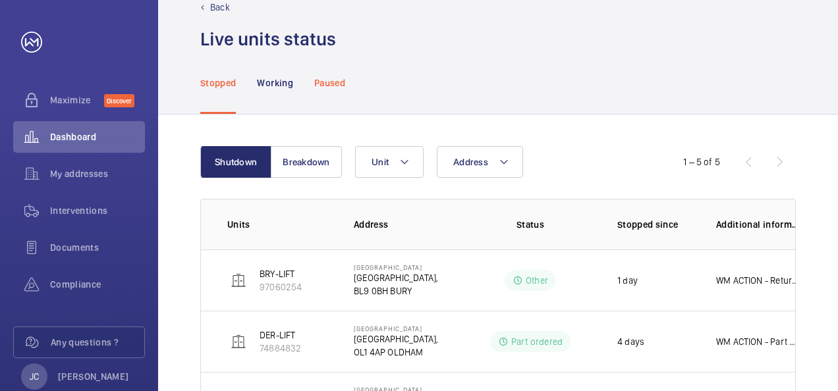 Image resolution: width=838 pixels, height=391 pixels. What do you see at coordinates (220, 7) in the screenshot?
I see `p: Back` at bounding box center [220, 7].